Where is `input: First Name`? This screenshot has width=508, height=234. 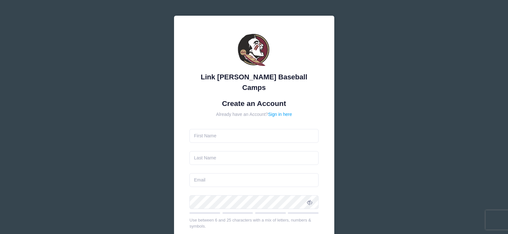 input: First Name is located at coordinates (254, 136).